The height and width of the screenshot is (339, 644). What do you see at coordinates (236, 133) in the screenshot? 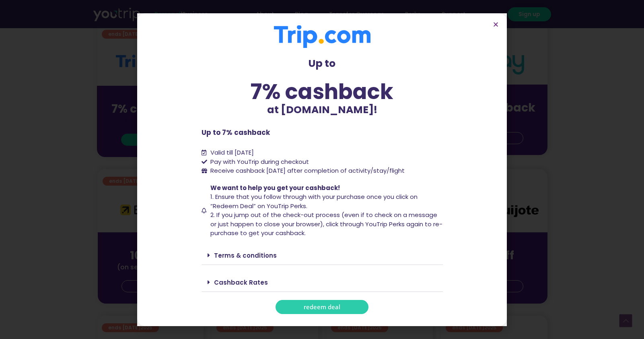
I see `b: Up to 7% cashback` at bounding box center [236, 133].